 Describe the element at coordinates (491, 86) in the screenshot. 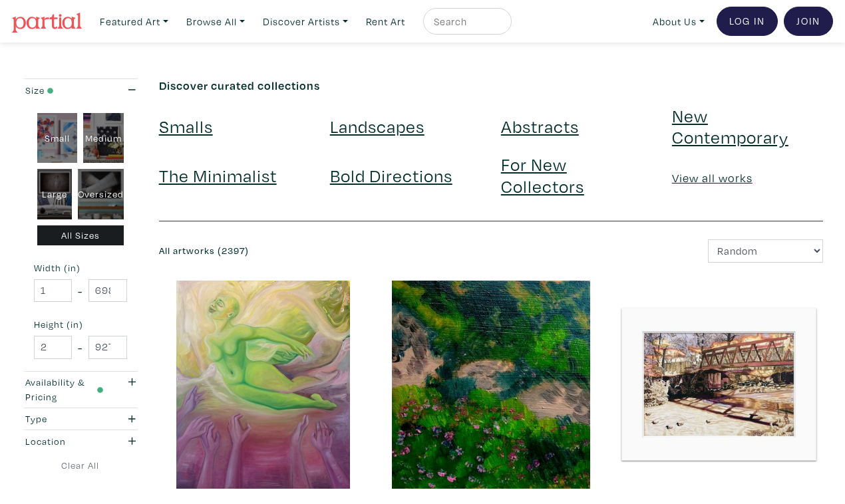

I see `h6: Discover curated collections` at that location.